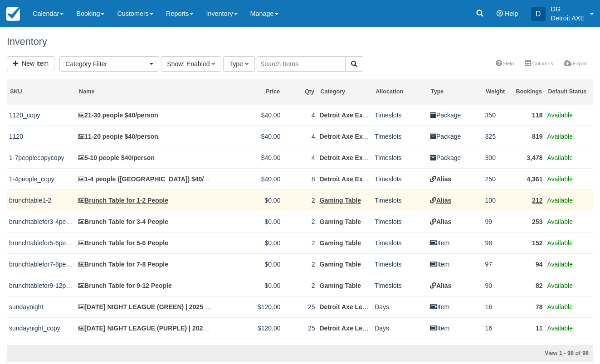 Image resolution: width=600 pixels, height=364 pixels. Describe the element at coordinates (13, 14) in the screenshot. I see `img: checkfront-main-nav-mini-logo.png` at that location.